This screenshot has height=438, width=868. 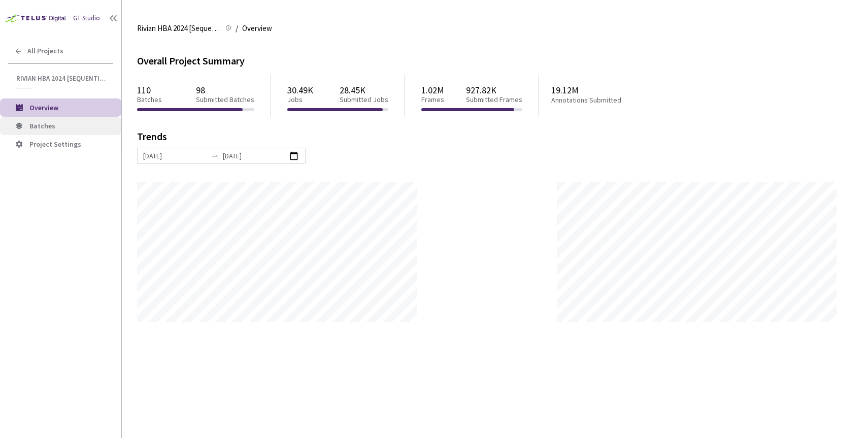 I want to click on p: 110, so click(x=149, y=90).